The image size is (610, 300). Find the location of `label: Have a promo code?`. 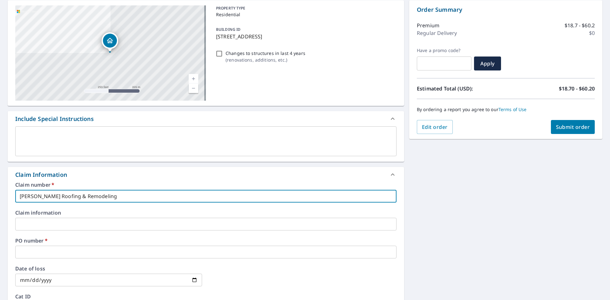

label: Have a promo code? is located at coordinates (444, 50).